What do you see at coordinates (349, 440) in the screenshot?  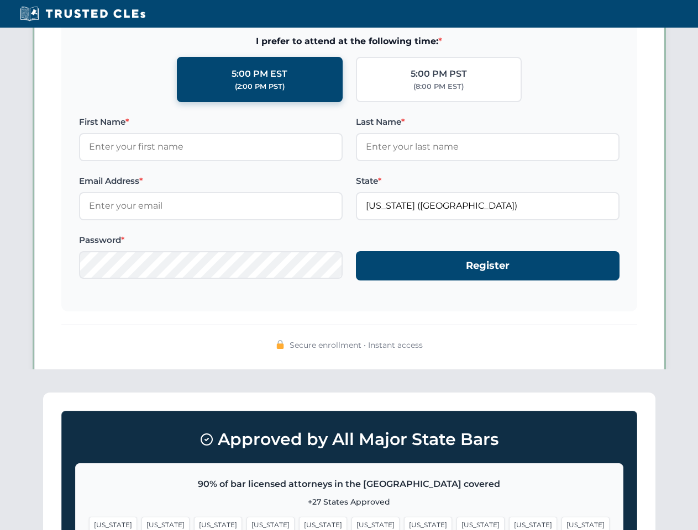 I see `h3: Approved by All Major State Bars` at bounding box center [349, 440].